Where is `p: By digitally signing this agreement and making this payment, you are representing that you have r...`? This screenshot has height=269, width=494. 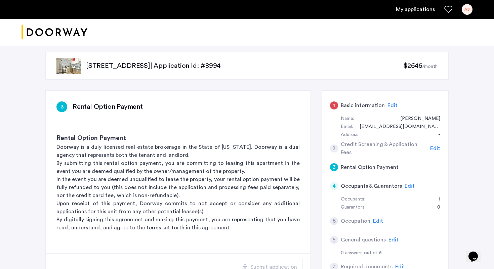
p: By digitally signing this agreement and making this payment, you are representing that you have r... is located at coordinates (178, 224).